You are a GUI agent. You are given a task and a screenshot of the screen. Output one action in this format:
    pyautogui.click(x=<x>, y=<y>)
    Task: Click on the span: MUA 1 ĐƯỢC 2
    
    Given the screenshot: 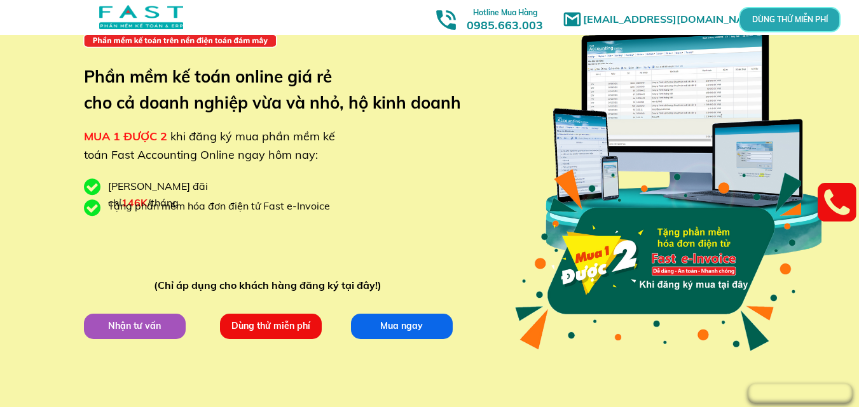 What is the action you would take?
    pyautogui.click(x=125, y=136)
    